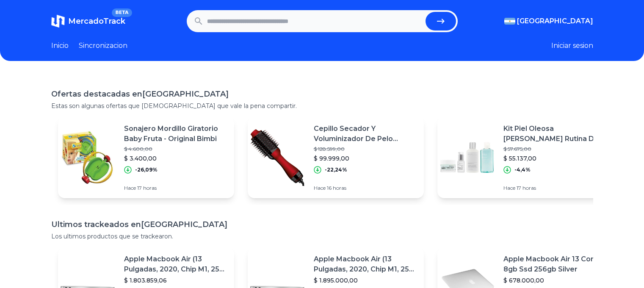 Image resolution: width=644 pixels, height=288 pixels. What do you see at coordinates (510, 21) in the screenshot?
I see `img: Argentina` at bounding box center [510, 21].